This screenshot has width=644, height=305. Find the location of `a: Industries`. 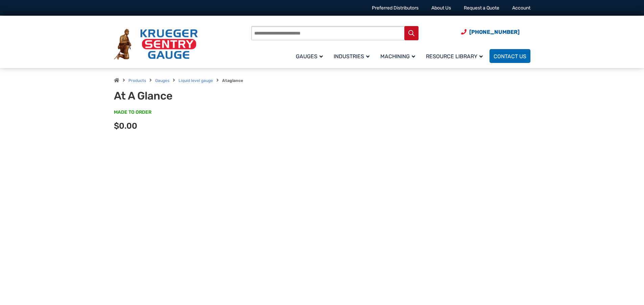

a: Industries is located at coordinates (353, 56).